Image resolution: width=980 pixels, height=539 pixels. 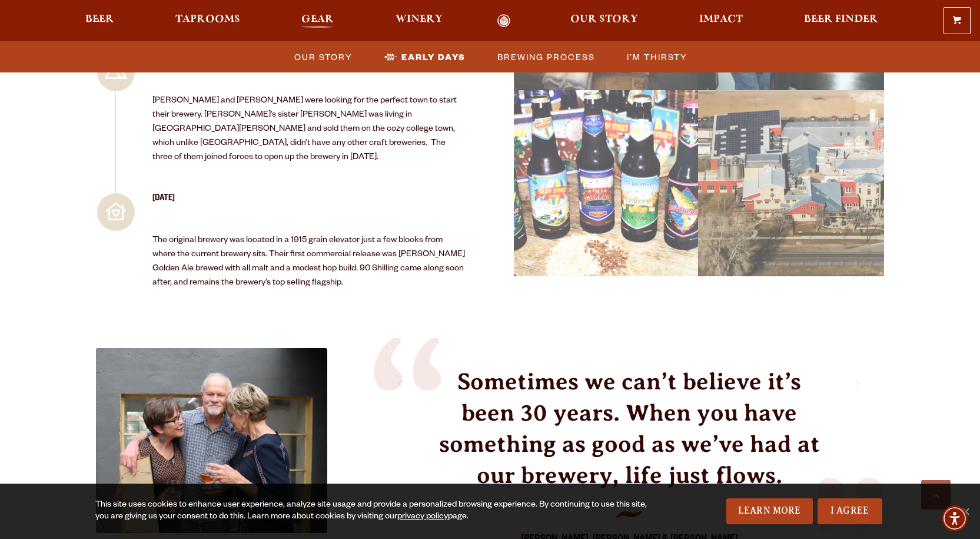 I want to click on span: Beer, so click(x=100, y=20).